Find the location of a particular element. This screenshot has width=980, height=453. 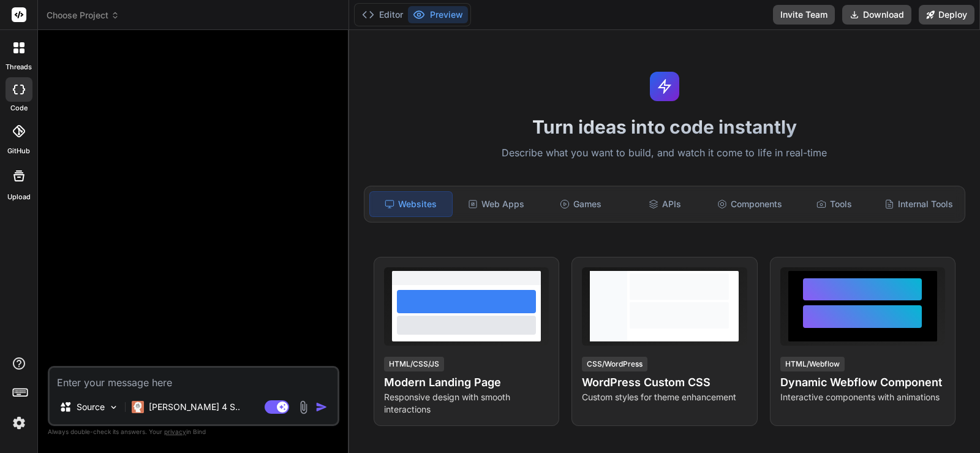

label: code is located at coordinates (19, 108).